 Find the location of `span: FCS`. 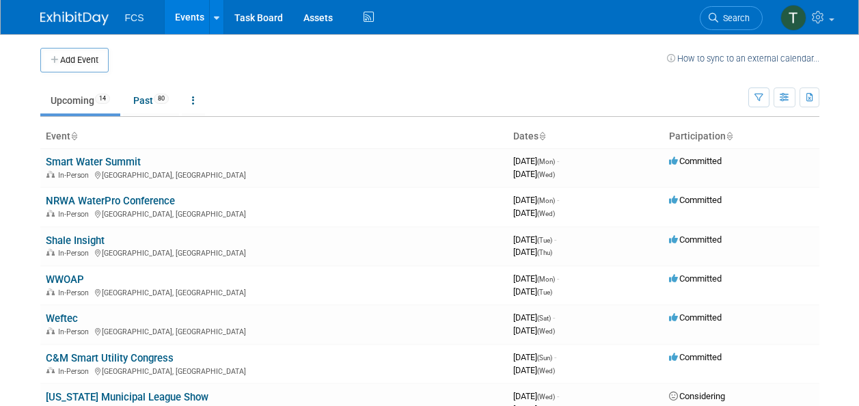

span: FCS is located at coordinates (135, 18).